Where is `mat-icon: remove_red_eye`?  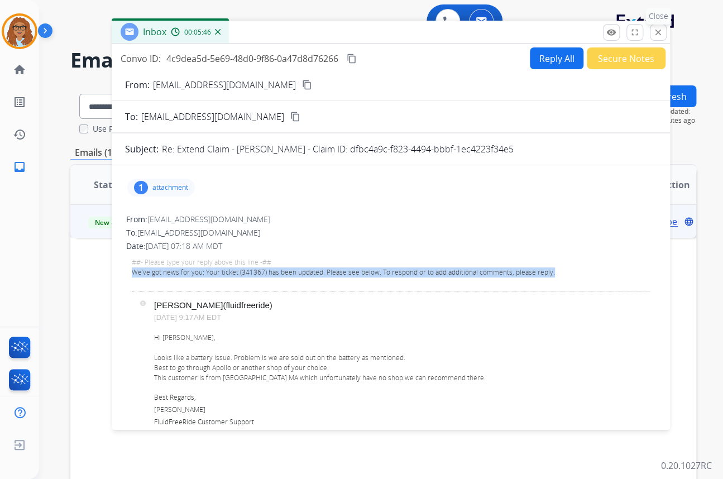 mat-icon: remove_red_eye is located at coordinates (611, 32).